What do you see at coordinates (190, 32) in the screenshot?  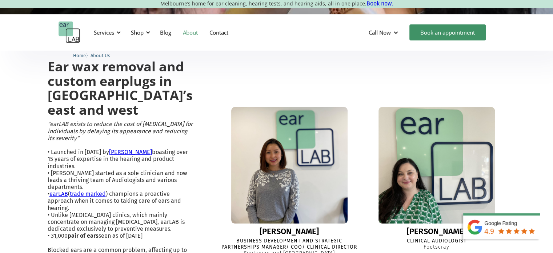 I see `a: About` at bounding box center [190, 32].